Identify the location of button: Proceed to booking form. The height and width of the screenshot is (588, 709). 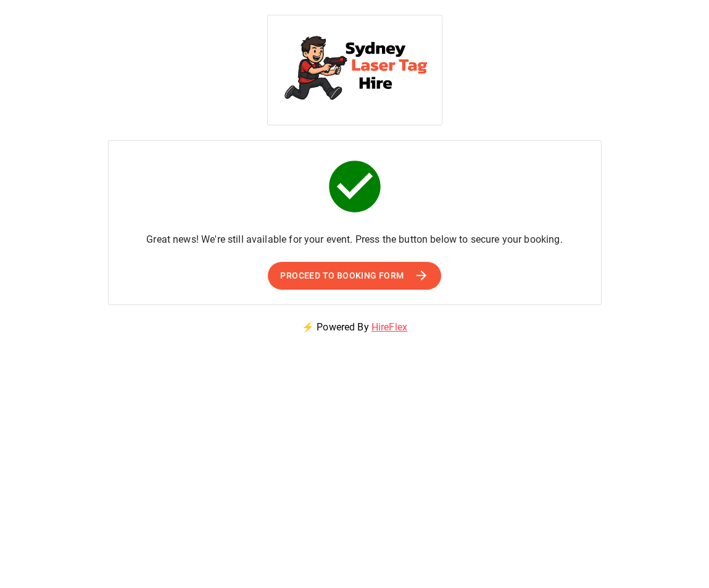
(354, 275).